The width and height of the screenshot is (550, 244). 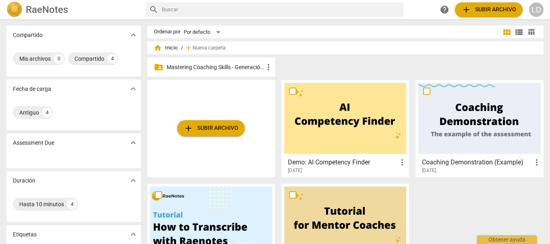 I want to click on button: Lista, so click(x=519, y=32).